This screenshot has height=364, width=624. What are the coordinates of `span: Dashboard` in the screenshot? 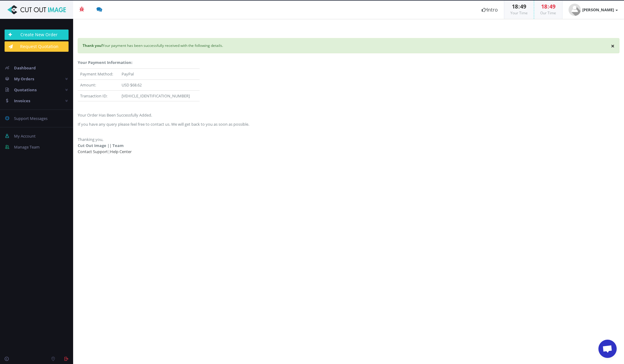 It's located at (24, 68).